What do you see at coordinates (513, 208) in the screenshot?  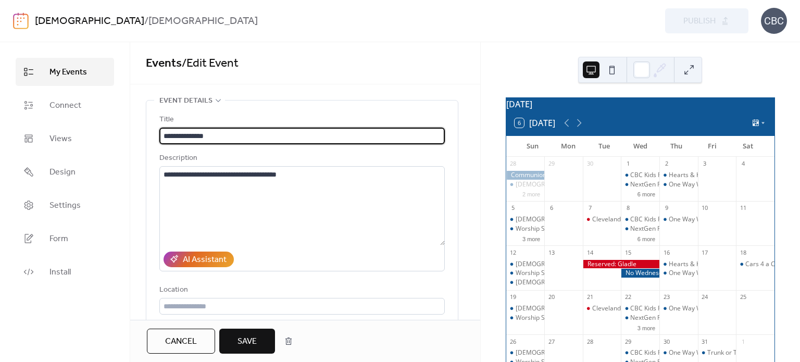 I see `div: 5` at bounding box center [513, 208].